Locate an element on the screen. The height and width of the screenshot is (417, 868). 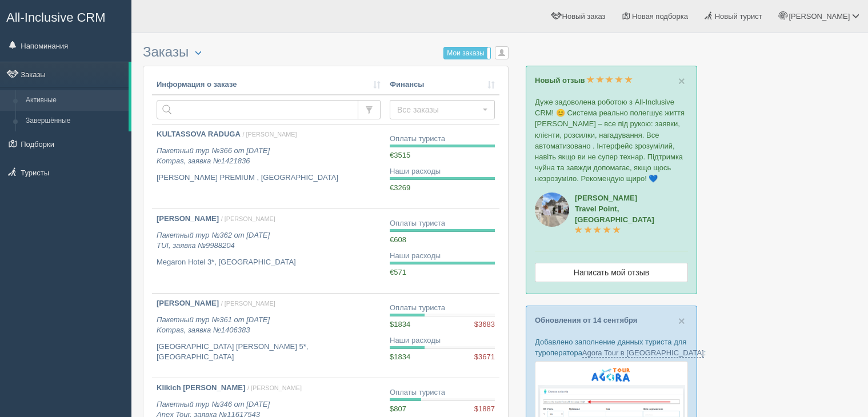
h3: Заказы is located at coordinates (326, 52).